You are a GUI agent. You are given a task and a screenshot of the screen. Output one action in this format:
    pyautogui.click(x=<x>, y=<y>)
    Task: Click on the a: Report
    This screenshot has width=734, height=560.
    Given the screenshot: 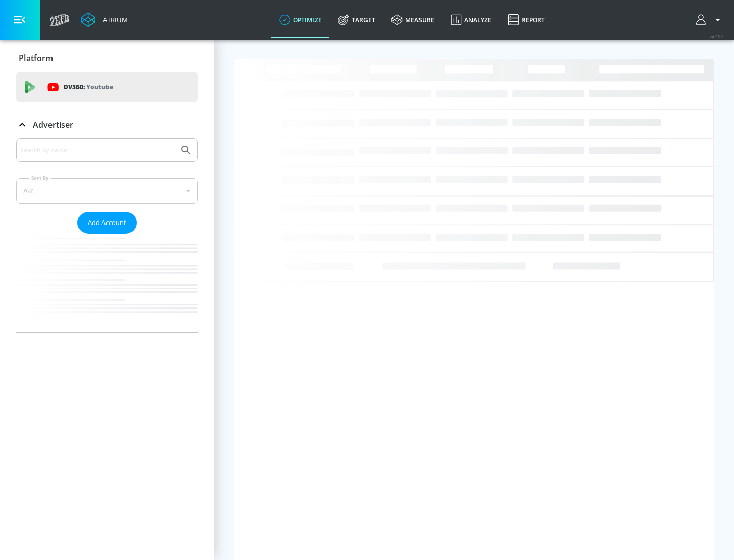 What is the action you would take?
    pyautogui.click(x=526, y=20)
    